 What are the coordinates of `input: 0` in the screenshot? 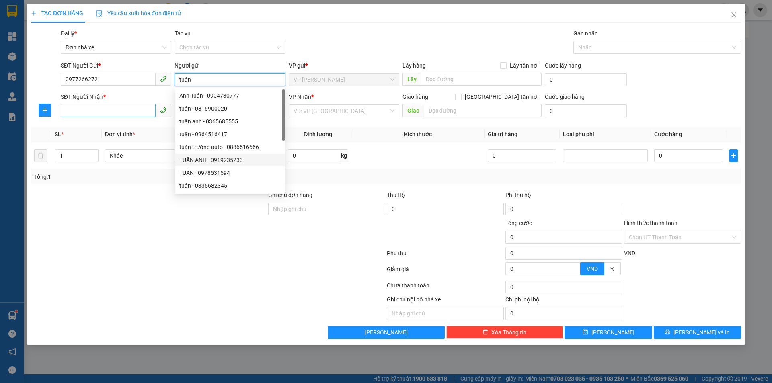 It's located at (522, 156).